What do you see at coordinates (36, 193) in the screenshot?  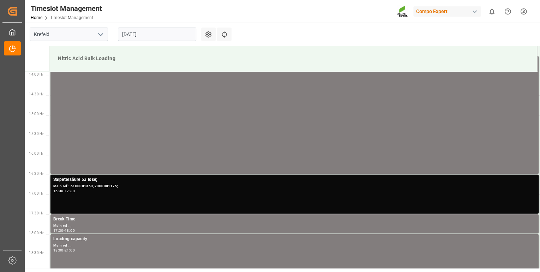 I see `span: 17:00 Hr` at bounding box center [36, 193].